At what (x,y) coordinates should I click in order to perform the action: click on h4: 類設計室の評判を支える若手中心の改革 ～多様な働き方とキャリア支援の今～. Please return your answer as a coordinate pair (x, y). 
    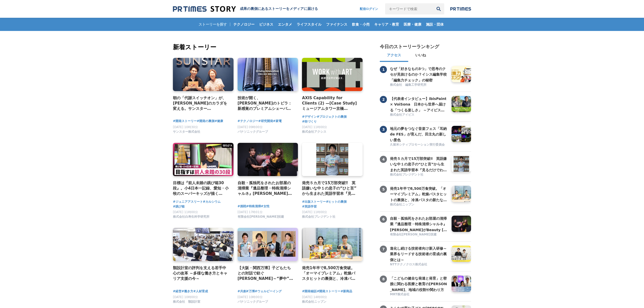
    Looking at the image, I should click on (201, 274).